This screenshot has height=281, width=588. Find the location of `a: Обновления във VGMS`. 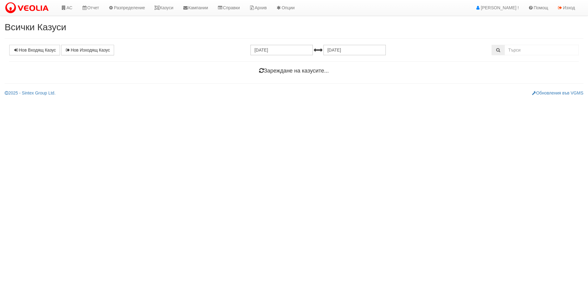

a: Обновления във VGMS is located at coordinates (558, 93).